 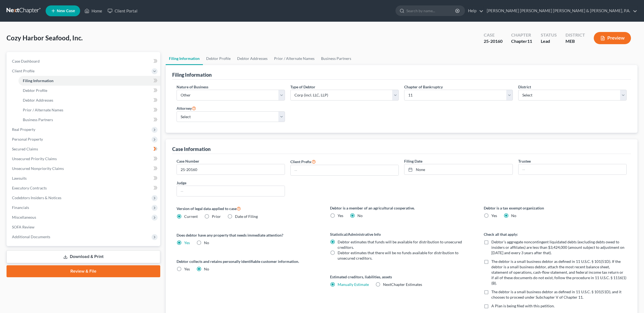 What do you see at coordinates (493, 35) in the screenshot?
I see `div: Case` at bounding box center [493, 35].